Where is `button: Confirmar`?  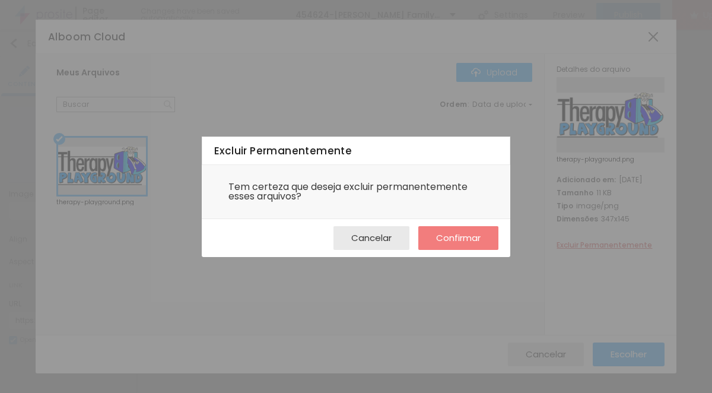
button: Confirmar is located at coordinates (458, 238).